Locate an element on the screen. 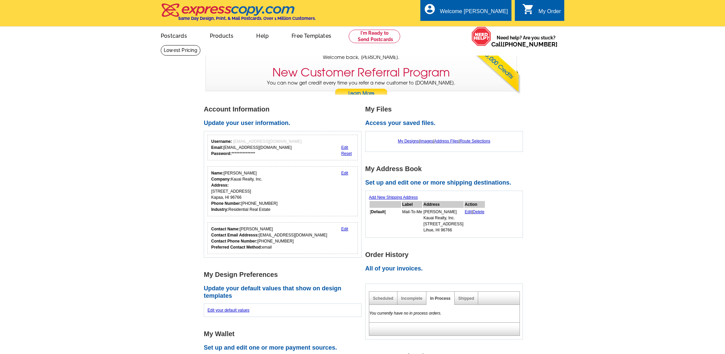  a: Learn More is located at coordinates (361, 94).